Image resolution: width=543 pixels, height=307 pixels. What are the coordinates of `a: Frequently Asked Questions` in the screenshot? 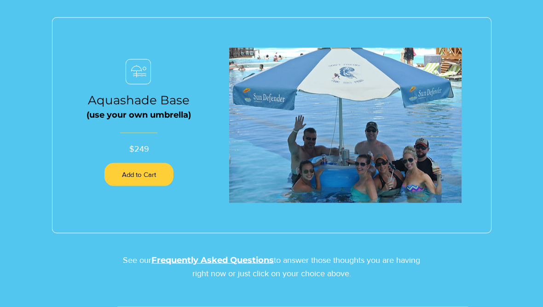 It's located at (213, 260).